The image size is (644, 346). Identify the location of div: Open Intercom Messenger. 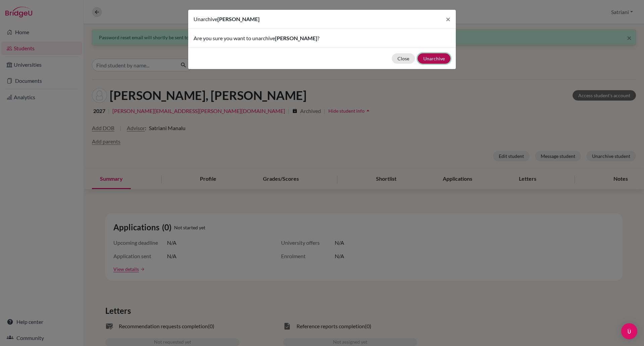
(630, 331).